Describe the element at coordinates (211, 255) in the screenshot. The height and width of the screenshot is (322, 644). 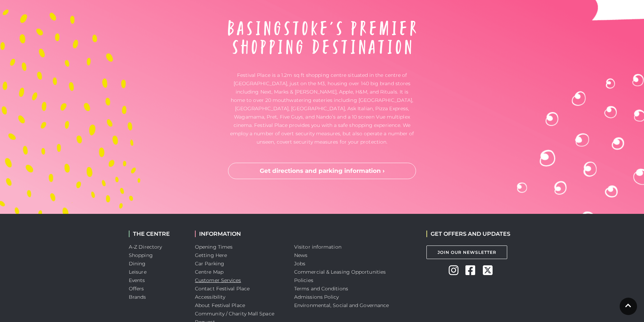
I see `a: Getting Here` at that location.